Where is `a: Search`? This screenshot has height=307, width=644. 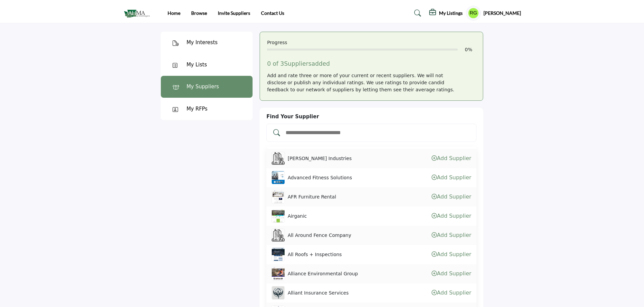 a: Search is located at coordinates (417, 13).